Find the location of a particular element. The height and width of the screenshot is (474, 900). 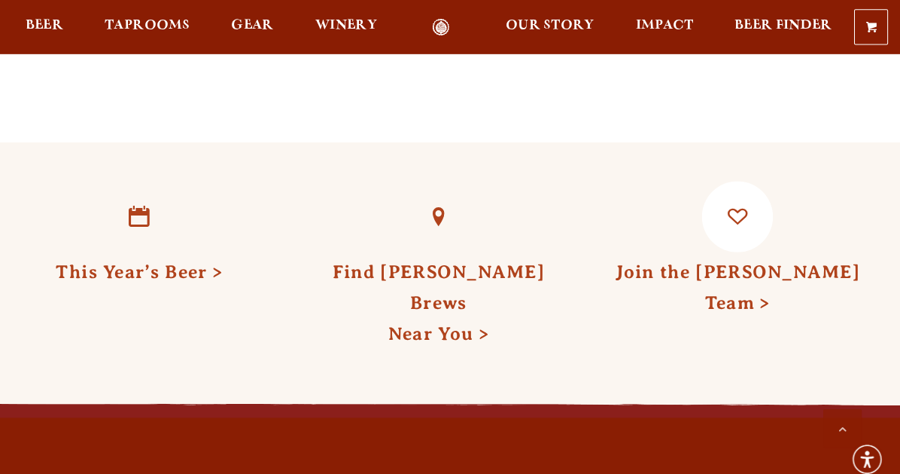

span: Beer Finder is located at coordinates (786, 25).